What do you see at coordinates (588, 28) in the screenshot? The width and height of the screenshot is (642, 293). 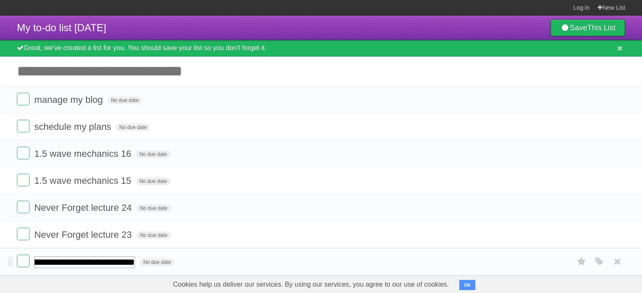 I see `a: SaveThis List` at bounding box center [588, 28].